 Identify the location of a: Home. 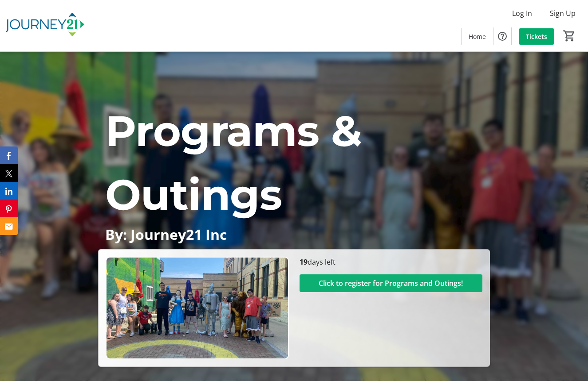
(476, 36).